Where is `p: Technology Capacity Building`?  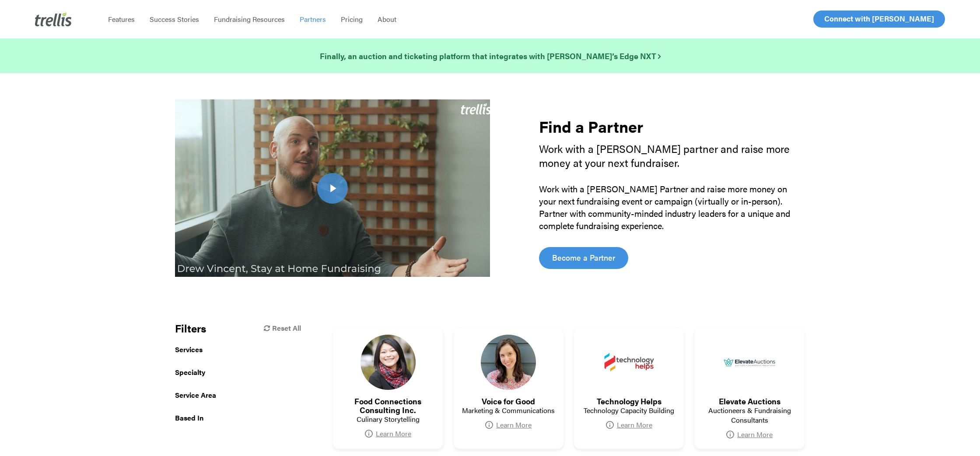
p: Technology Capacity Building is located at coordinates (629, 410).